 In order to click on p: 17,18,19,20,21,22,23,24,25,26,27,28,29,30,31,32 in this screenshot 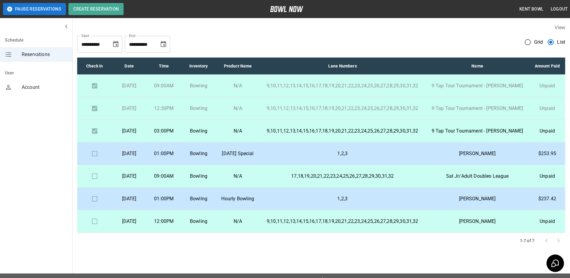, I will do `click(343, 176)`.